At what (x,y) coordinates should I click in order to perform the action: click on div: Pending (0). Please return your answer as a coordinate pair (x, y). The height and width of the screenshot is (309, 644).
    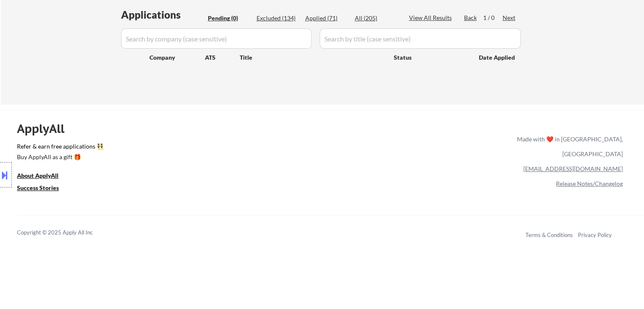
    Looking at the image, I should click on (229, 18).